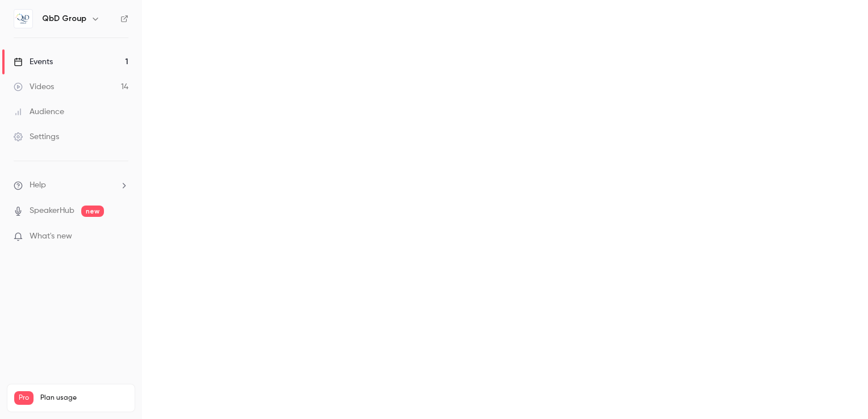  Describe the element at coordinates (36, 137) in the screenshot. I see `div: Settings` at that location.